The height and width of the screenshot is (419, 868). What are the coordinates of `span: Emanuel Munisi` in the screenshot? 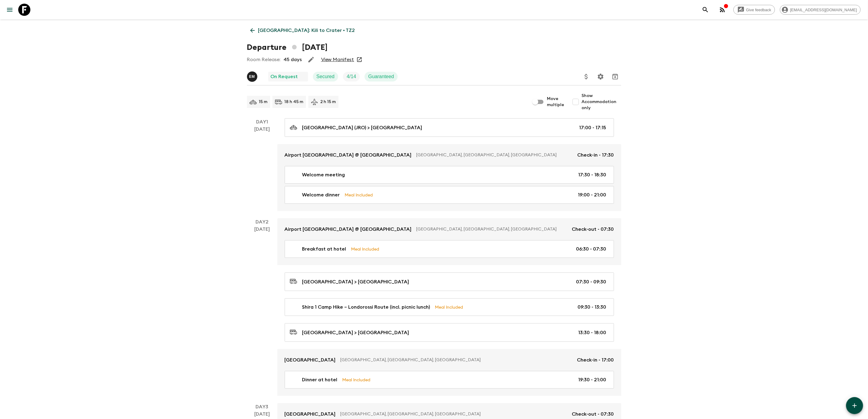 It's located at (253, 76).